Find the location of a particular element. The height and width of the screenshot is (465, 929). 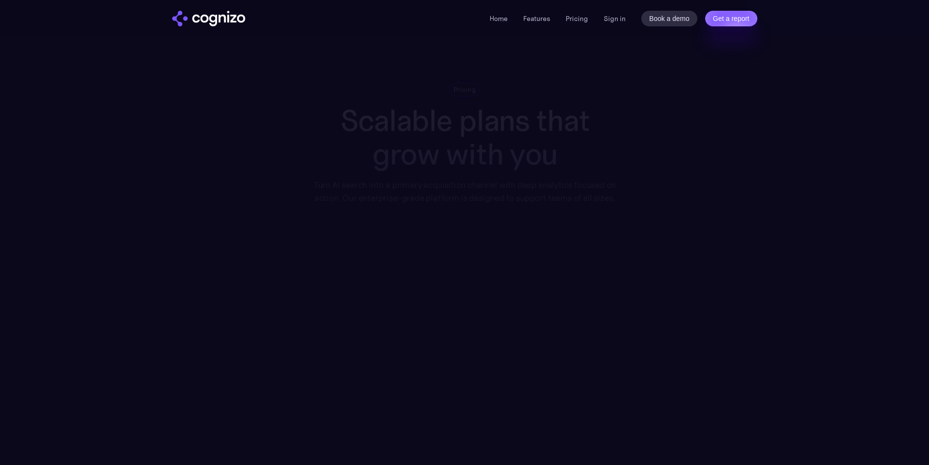

a: Home is located at coordinates (499, 19).